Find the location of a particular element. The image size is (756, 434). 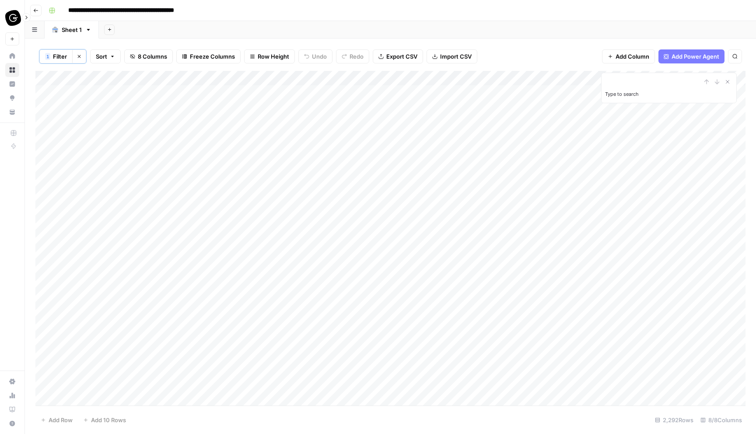

button: 8 Columns is located at coordinates (148, 56).